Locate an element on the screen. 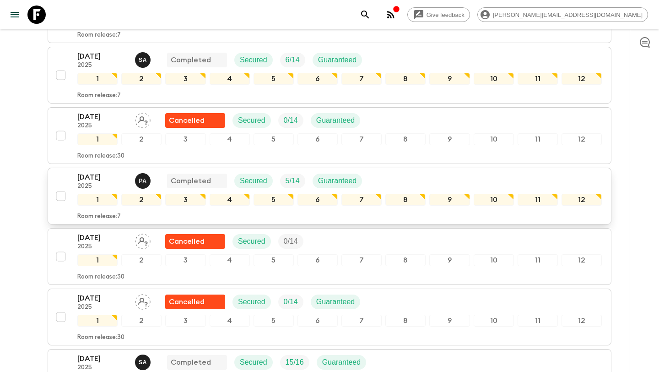 Image resolution: width=659 pixels, height=372 pixels. a: Give feedback is located at coordinates (439, 15).